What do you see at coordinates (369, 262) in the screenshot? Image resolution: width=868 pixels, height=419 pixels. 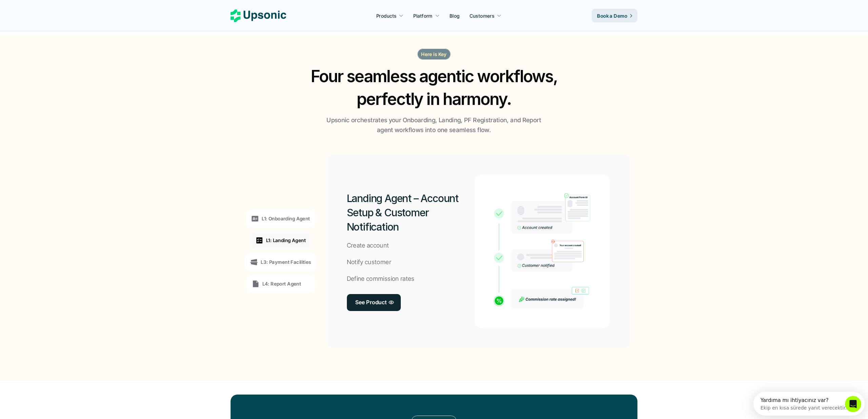 I see `p: Notify customer` at bounding box center [369, 262].